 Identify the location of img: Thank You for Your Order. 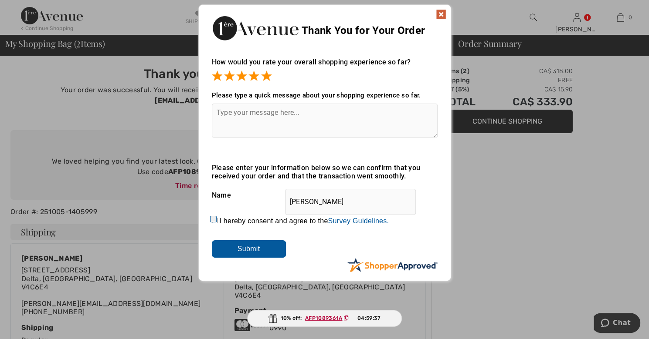
(255, 28).